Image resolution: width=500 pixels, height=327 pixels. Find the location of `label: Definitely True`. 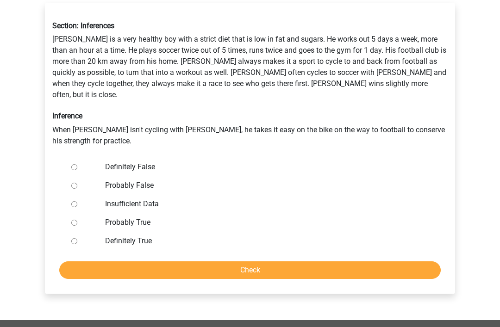

label: Definitely True is located at coordinates (265, 241).